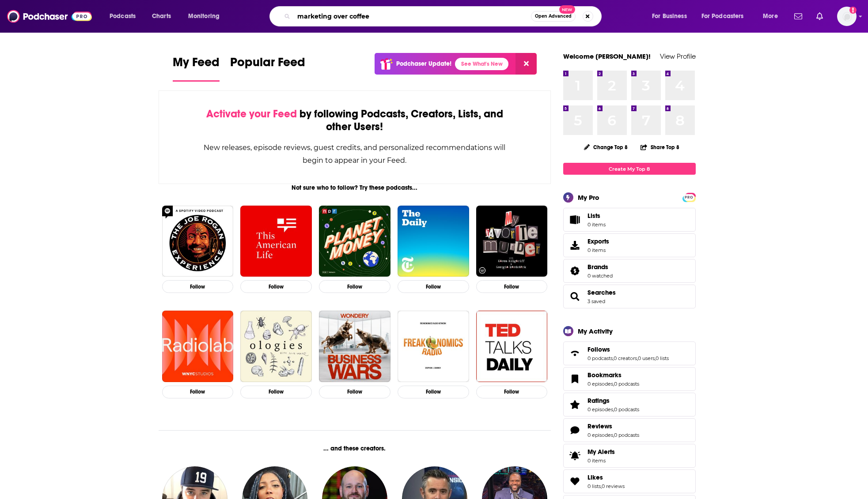 The image size is (868, 499). What do you see at coordinates (268, 68) in the screenshot?
I see `a: Popular Feed` at bounding box center [268, 68].